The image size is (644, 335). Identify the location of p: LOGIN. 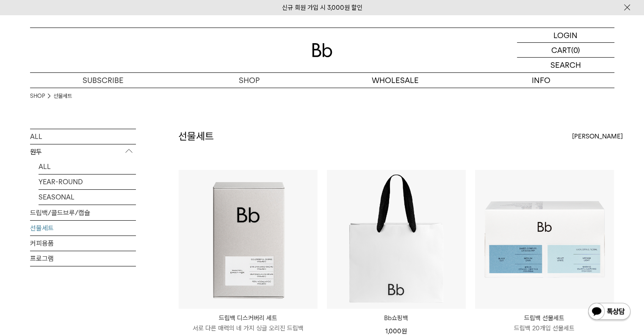
(566, 35).